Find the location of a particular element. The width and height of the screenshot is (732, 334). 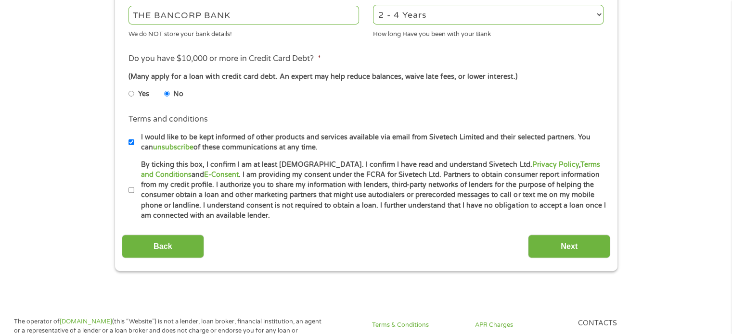

a: APR Charges is located at coordinates (521, 325).